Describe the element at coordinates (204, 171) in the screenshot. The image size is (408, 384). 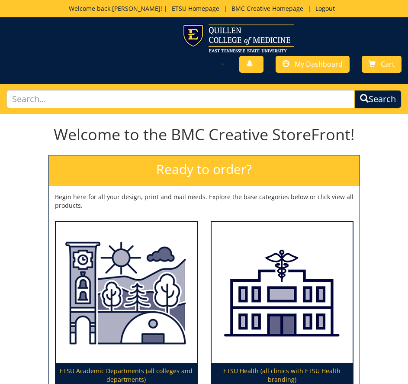
I see `h2: Ready to order?` at that location.